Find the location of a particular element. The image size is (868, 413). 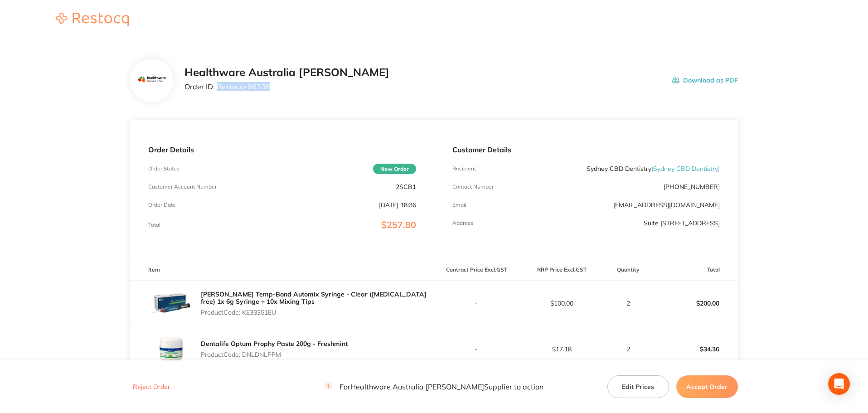

img: MnVobGdmag is located at coordinates (171, 349).